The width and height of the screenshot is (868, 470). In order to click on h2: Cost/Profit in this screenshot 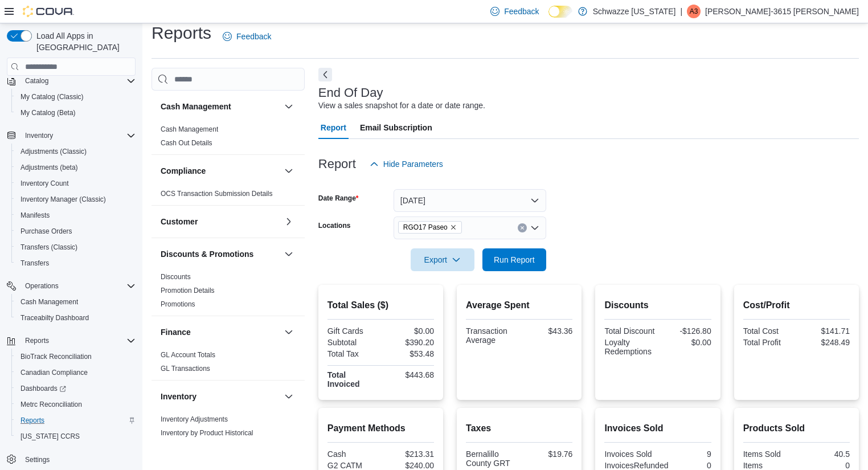, I will do `click(796, 305)`.